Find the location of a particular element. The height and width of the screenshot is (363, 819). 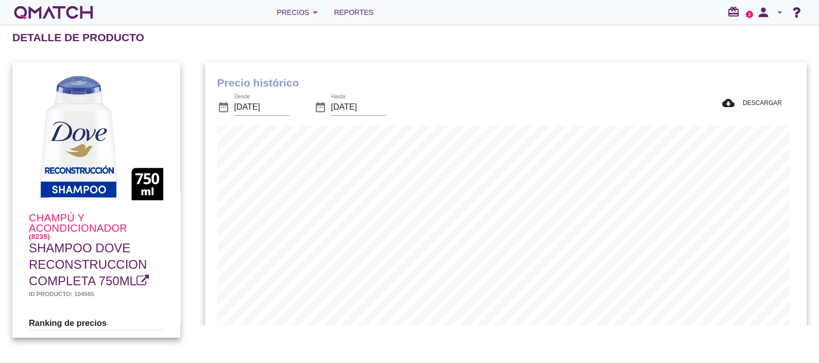

button: DESCARGAR is located at coordinates (752, 103).